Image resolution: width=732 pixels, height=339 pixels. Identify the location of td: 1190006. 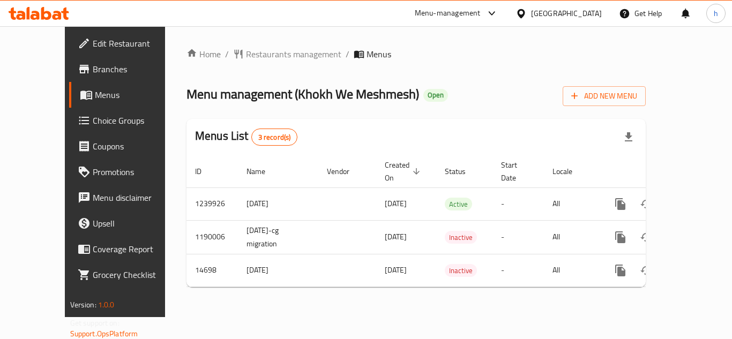
(212, 237).